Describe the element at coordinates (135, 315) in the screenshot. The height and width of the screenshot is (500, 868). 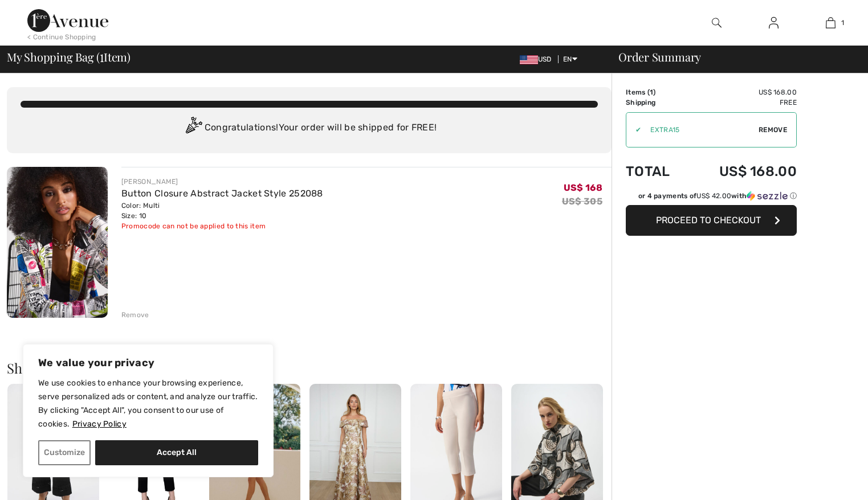
I see `div: Remove` at that location.